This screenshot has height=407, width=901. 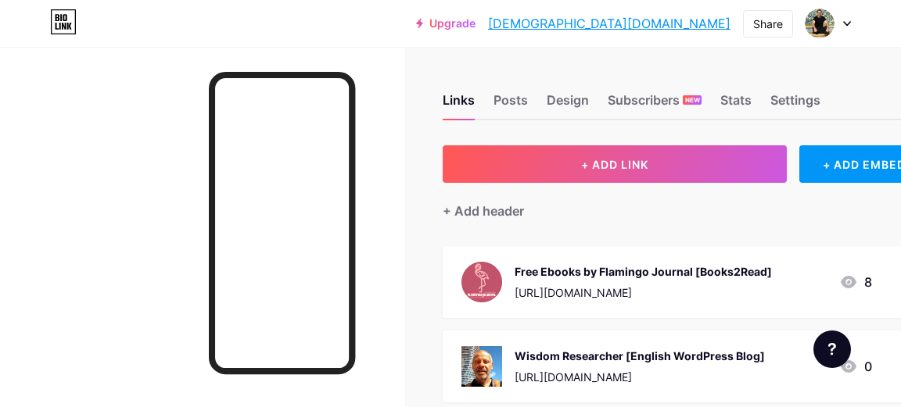 I want to click on div: + Add header, so click(x=483, y=211).